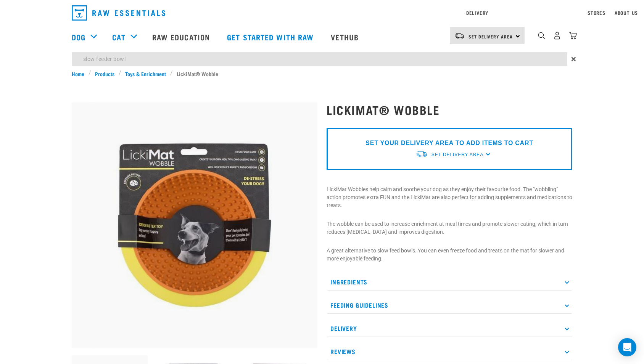  Describe the element at coordinates (449, 328) in the screenshot. I see `p: Delivery` at that location.